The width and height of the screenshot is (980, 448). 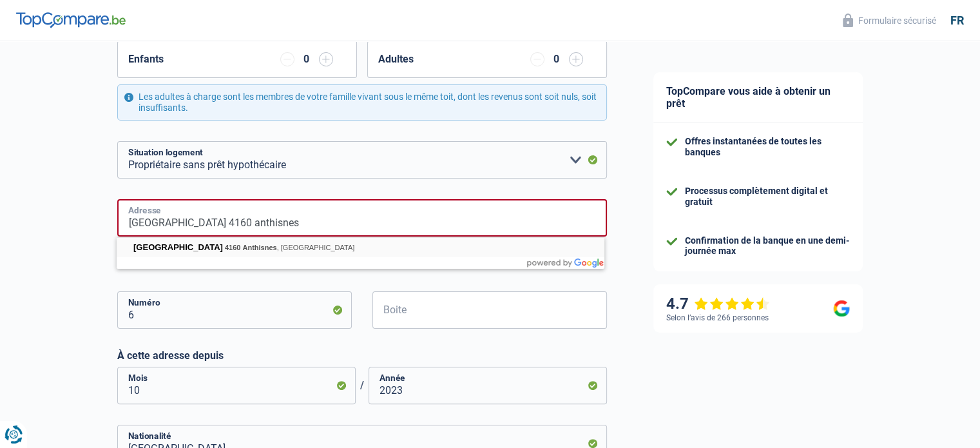 I want to click on div: fr, so click(x=956, y=20).